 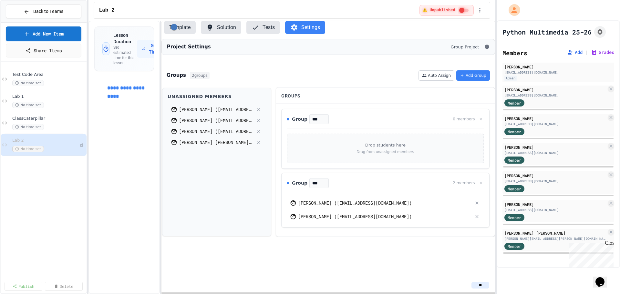 I want to click on button: Settings, so click(x=305, y=27).